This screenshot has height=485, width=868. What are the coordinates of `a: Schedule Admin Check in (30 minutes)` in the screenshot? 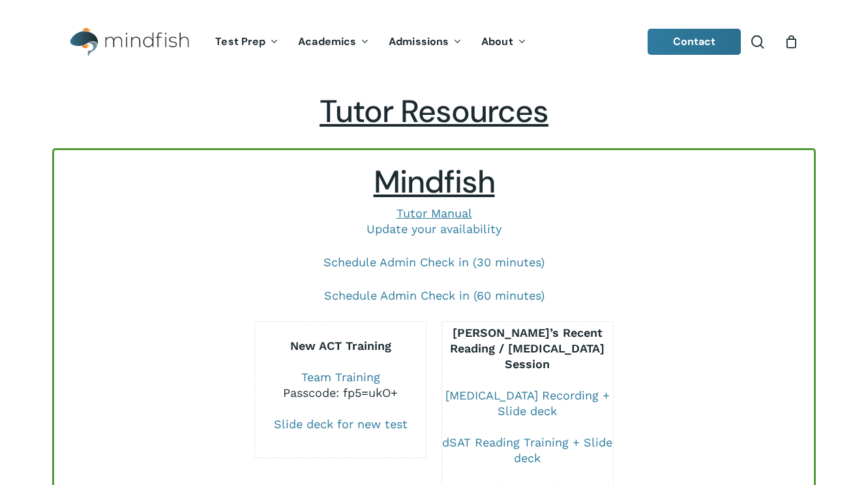 It's located at (434, 262).